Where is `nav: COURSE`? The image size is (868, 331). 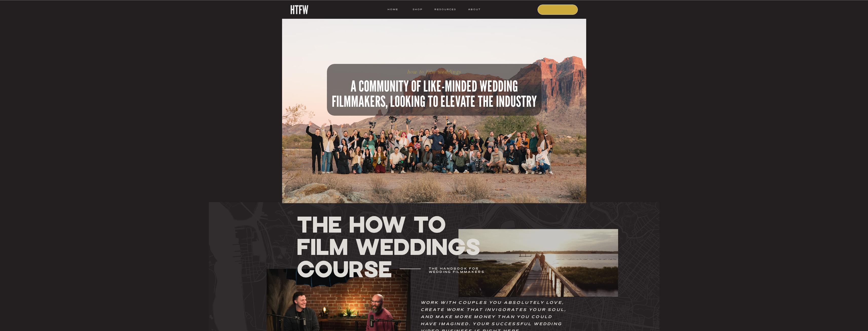
nav: COURSE is located at coordinates (558, 9).